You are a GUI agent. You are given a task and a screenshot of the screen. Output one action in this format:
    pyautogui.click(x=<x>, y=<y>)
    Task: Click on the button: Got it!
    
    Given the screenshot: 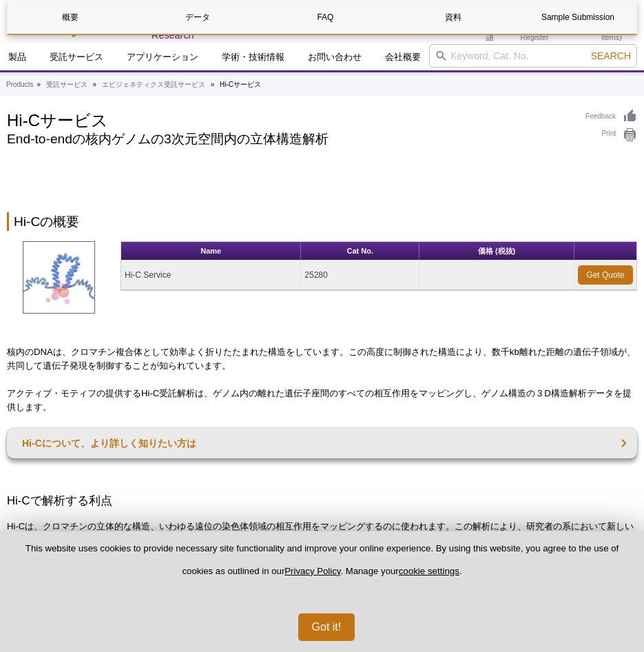 What is the action you would take?
    pyautogui.click(x=326, y=627)
    